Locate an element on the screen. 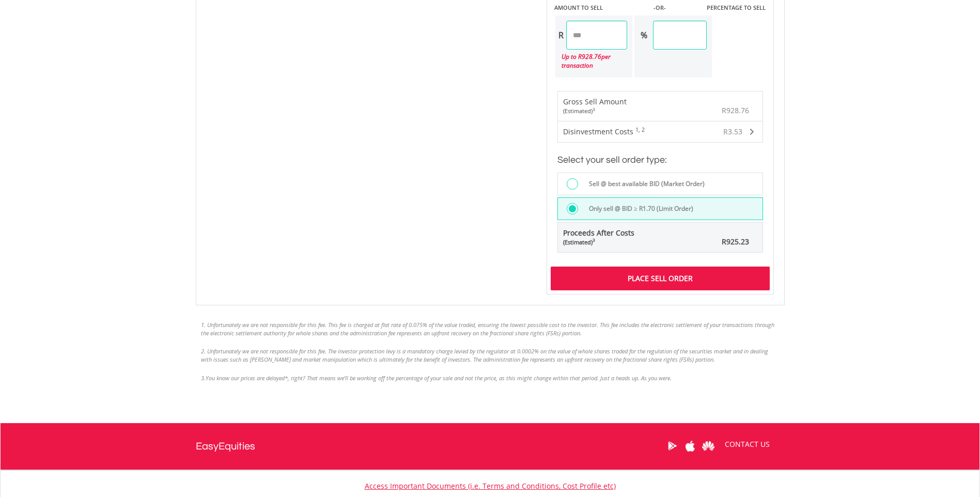 This screenshot has height=497, width=980. label: -OR- is located at coordinates (659, 8).